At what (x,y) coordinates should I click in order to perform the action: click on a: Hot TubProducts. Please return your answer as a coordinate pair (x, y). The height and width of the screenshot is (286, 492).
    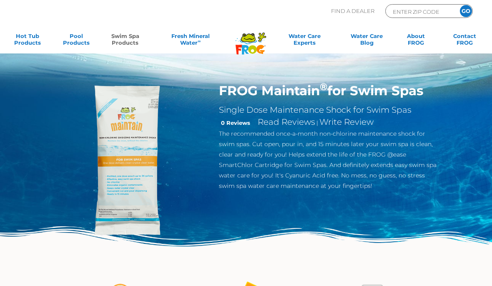
    Looking at the image, I should click on (27, 41).